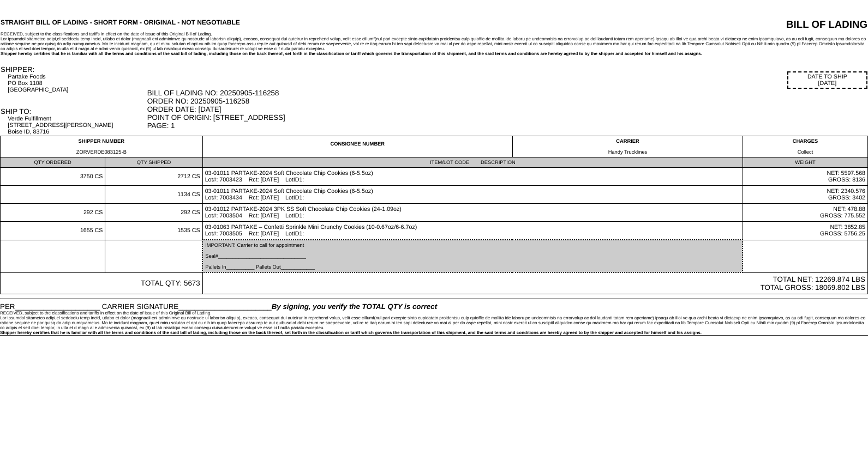  I want to click on td: QTY SHIPPED, so click(154, 163).